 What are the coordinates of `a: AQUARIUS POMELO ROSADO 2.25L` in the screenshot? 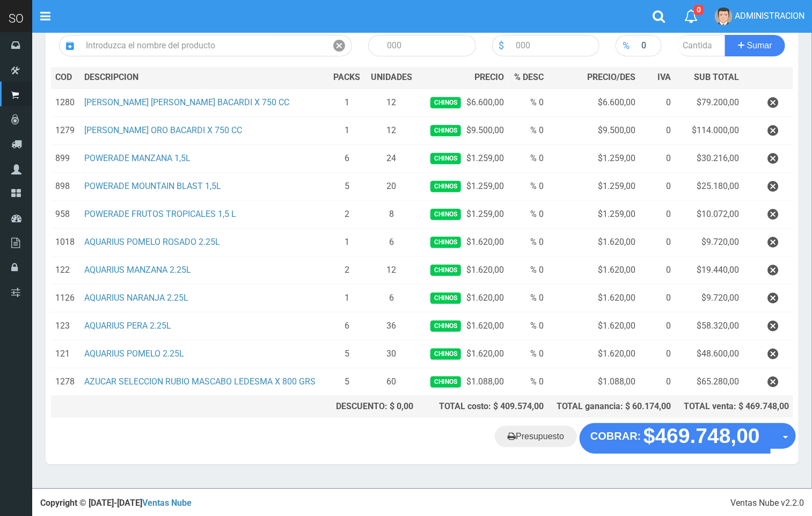 It's located at (152, 242).